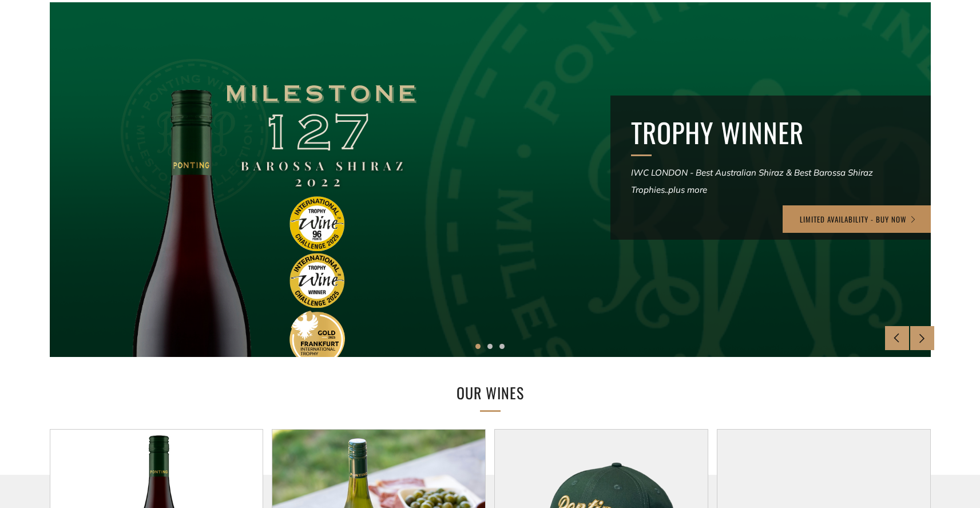 This screenshot has width=980, height=508. Describe the element at coordinates (858, 219) in the screenshot. I see `a: LIMITED AVAILABILITY - BUY NOW` at that location.